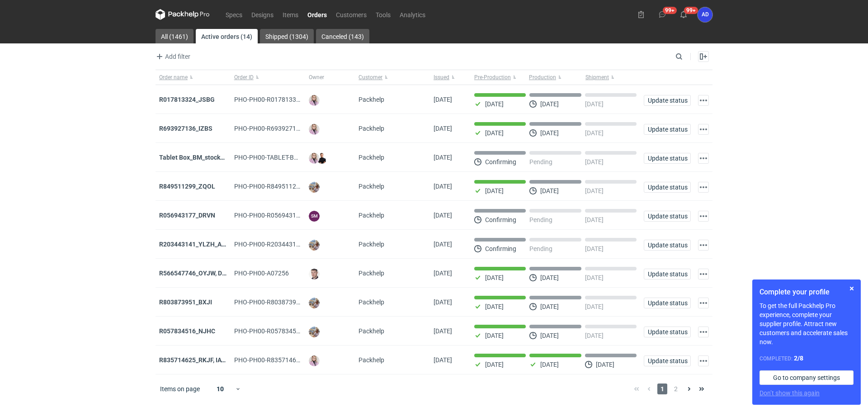  Describe the element at coordinates (807, 324) in the screenshot. I see `p: To get the full Packhelp Pro experience, complete your supplier profile. Attract new customers an...` at that location.